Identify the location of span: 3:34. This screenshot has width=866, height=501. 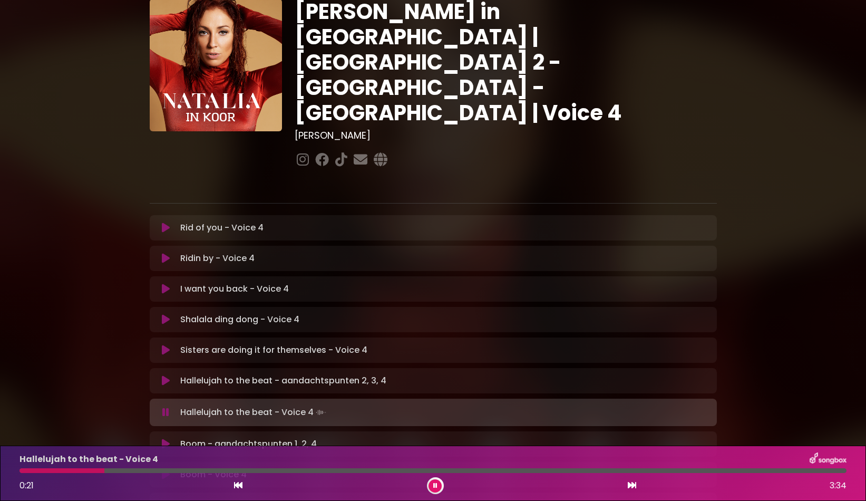
(838, 485).